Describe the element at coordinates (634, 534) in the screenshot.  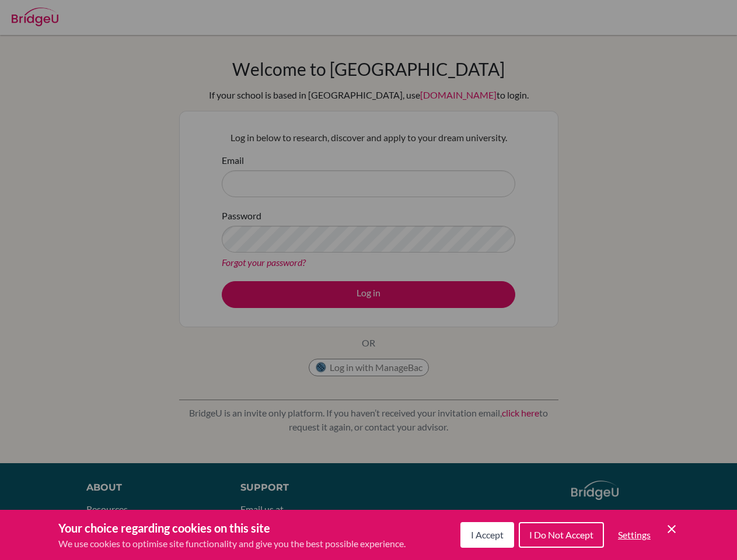
I see `span: Settings` at that location.